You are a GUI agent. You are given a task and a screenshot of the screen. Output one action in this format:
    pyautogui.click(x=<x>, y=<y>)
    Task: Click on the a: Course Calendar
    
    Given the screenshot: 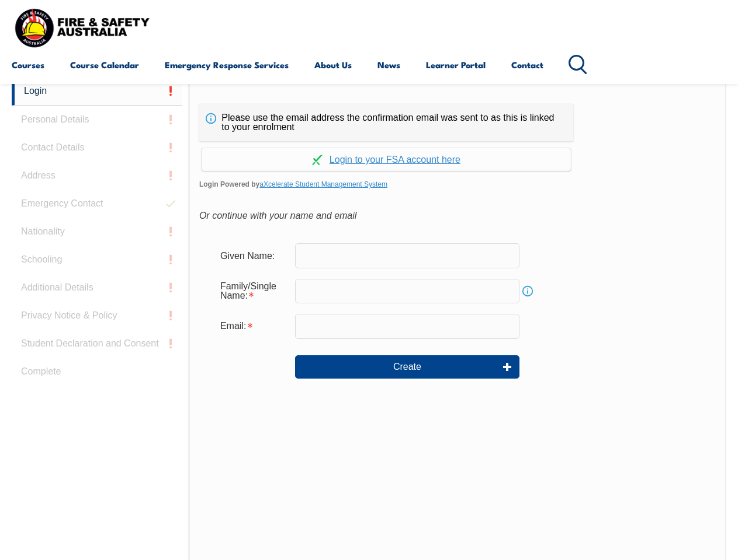 What is the action you would take?
    pyautogui.click(x=105, y=65)
    